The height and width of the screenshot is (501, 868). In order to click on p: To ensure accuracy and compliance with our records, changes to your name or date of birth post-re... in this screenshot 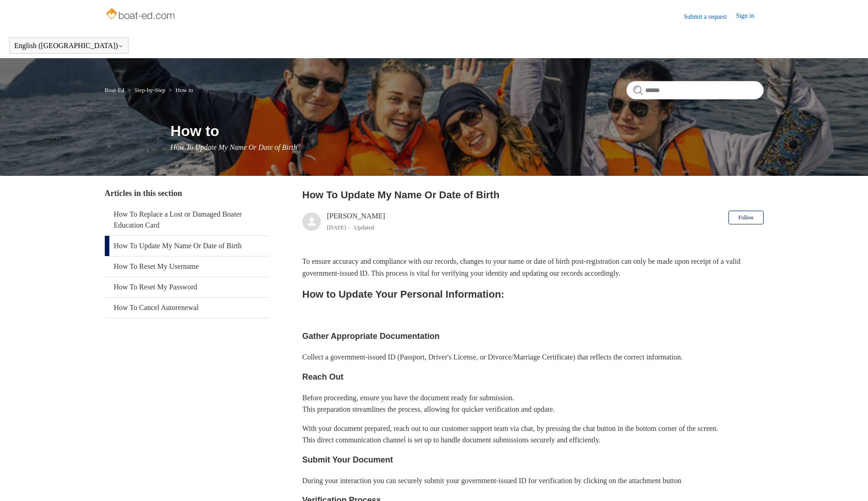, I will do `click(533, 267)`.